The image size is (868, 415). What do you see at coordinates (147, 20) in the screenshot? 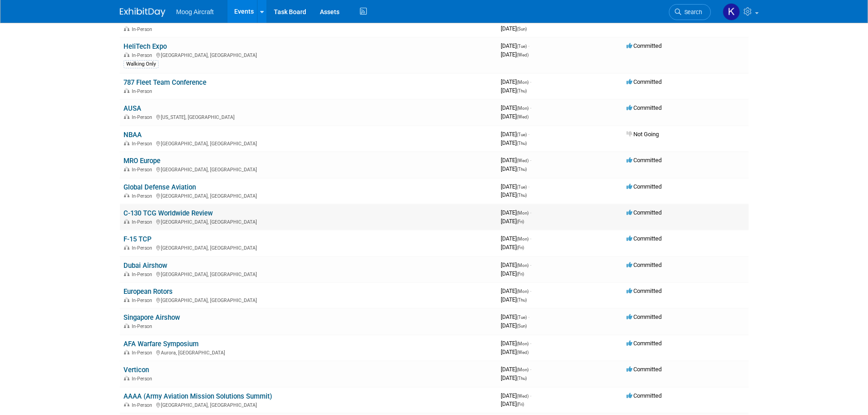
I see `a: MCAS Miramar` at bounding box center [147, 20].